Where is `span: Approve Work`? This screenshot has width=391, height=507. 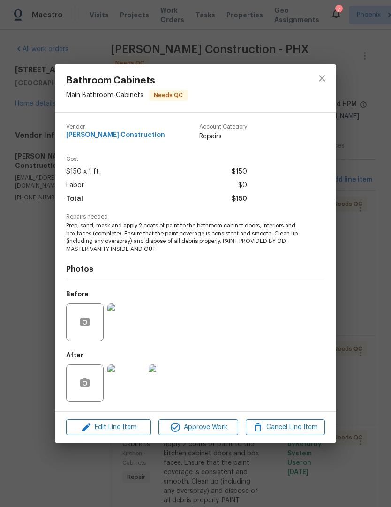
span: Approve Work is located at coordinates (198, 428).